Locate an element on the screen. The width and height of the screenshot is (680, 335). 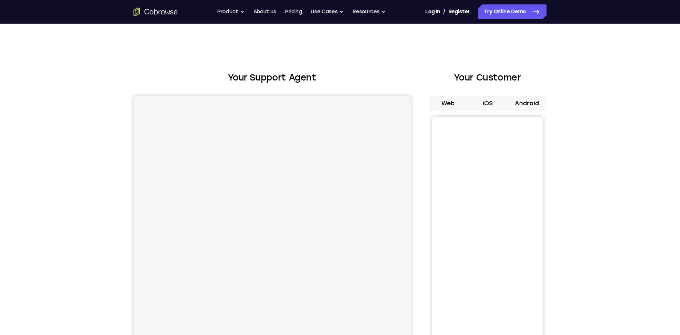
button: Web is located at coordinates (448, 103).